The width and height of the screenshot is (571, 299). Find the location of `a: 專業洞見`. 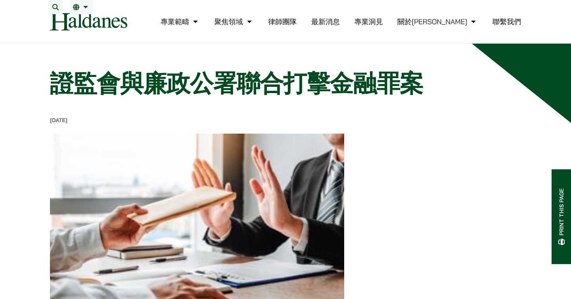

a: 專業洞見 is located at coordinates (369, 21).